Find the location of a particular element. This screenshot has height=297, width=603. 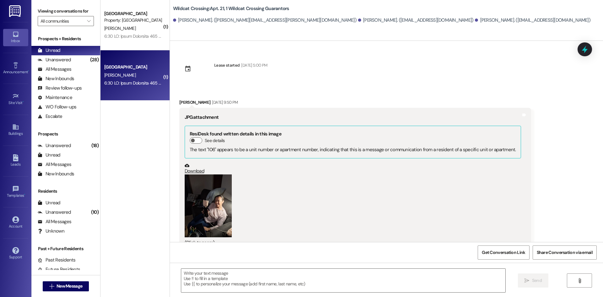

a: Buildings is located at coordinates (16, 130).